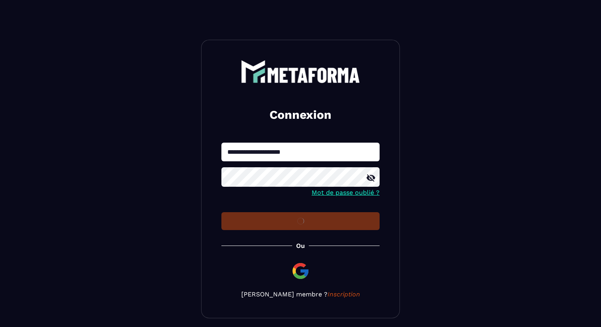 The width and height of the screenshot is (601, 327). What do you see at coordinates (300, 245) in the screenshot?
I see `p: Ou` at bounding box center [300, 245].